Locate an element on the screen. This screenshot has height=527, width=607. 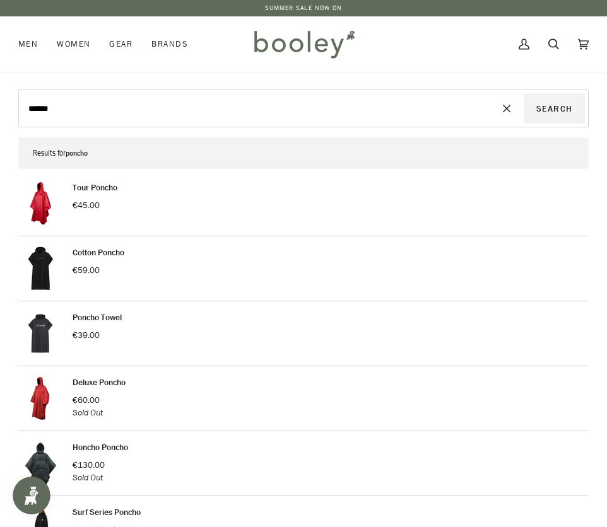
span: Men is located at coordinates (28, 44).